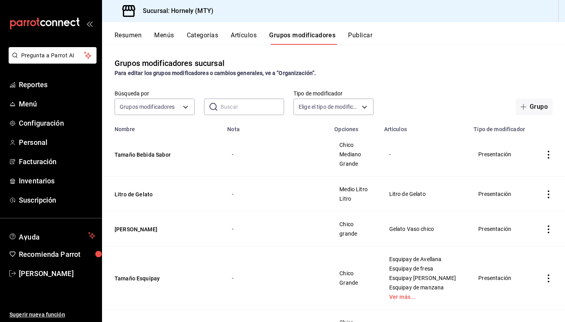 The image size is (565, 322). Describe the element at coordinates (334, 93) in the screenshot. I see `label: Tipo de modificador` at that location.